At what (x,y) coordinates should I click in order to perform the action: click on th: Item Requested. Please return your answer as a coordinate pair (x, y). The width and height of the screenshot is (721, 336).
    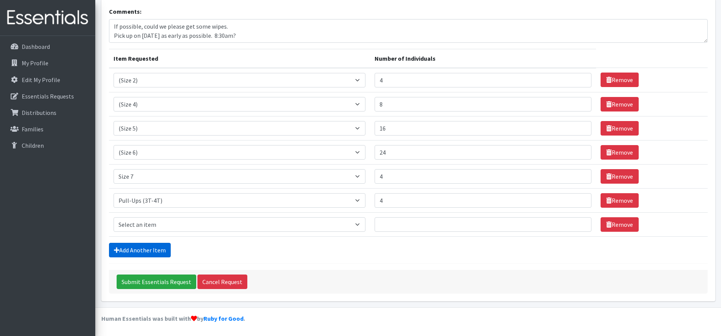
    Looking at the image, I should click on (239, 58).